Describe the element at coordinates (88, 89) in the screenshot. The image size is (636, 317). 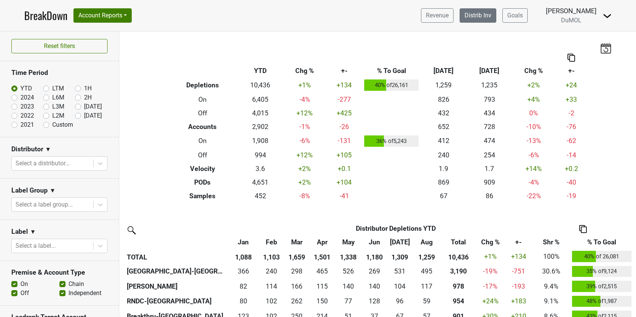
I see `label: 1H` at that location.